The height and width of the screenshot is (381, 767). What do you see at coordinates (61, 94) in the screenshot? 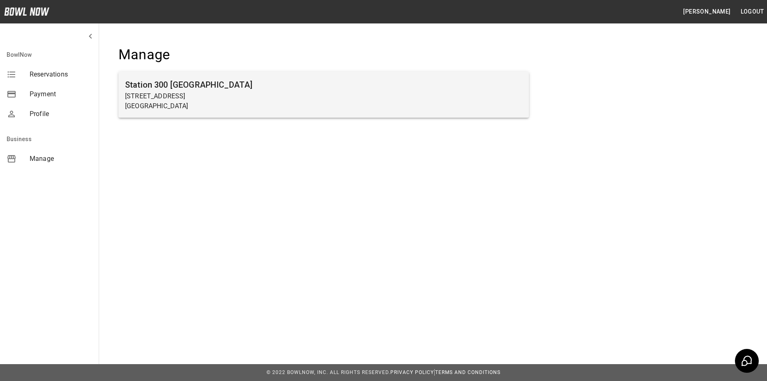
I see `span: Payment` at bounding box center [61, 94].